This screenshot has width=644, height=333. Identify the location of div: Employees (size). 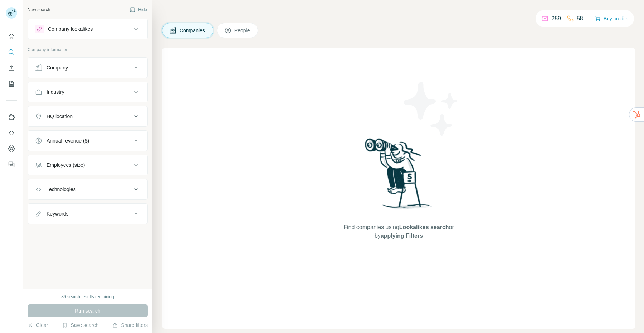
(65, 165).